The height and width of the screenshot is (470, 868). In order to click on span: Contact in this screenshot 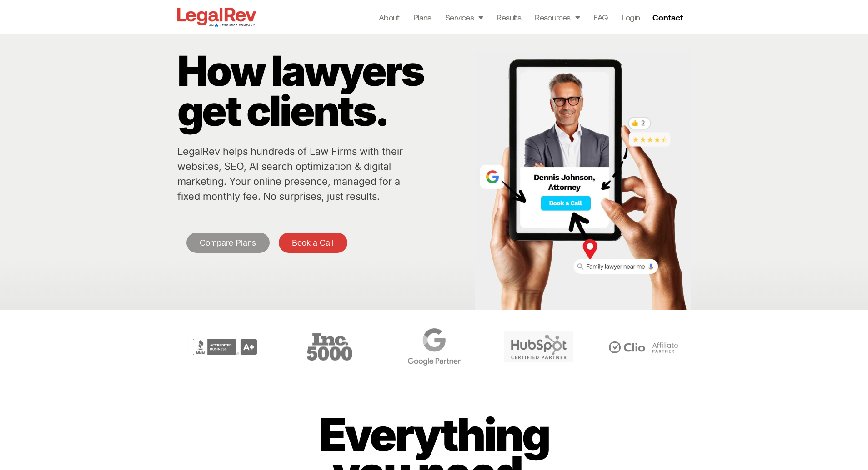, I will do `click(668, 17)`.